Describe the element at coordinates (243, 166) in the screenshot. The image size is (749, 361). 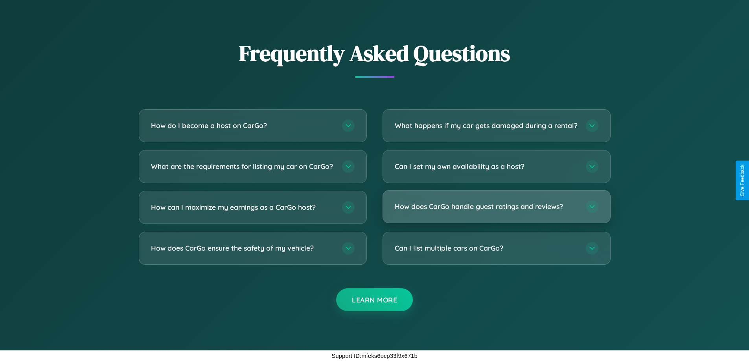
I see `h3: What are the requirements for listing my car on CarGo?` at that location.